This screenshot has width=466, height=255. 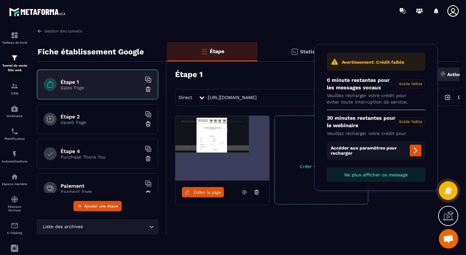 What do you see at coordinates (448, 97) in the screenshot?
I see `img: arrow-next.bcc2205e.svg` at bounding box center [448, 97].